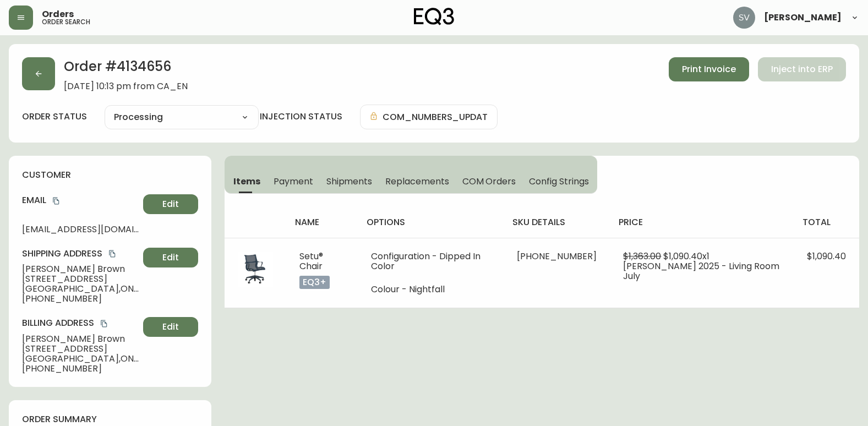 This screenshot has width=868, height=426. I want to click on h2: Order # 4134656, so click(125, 69).